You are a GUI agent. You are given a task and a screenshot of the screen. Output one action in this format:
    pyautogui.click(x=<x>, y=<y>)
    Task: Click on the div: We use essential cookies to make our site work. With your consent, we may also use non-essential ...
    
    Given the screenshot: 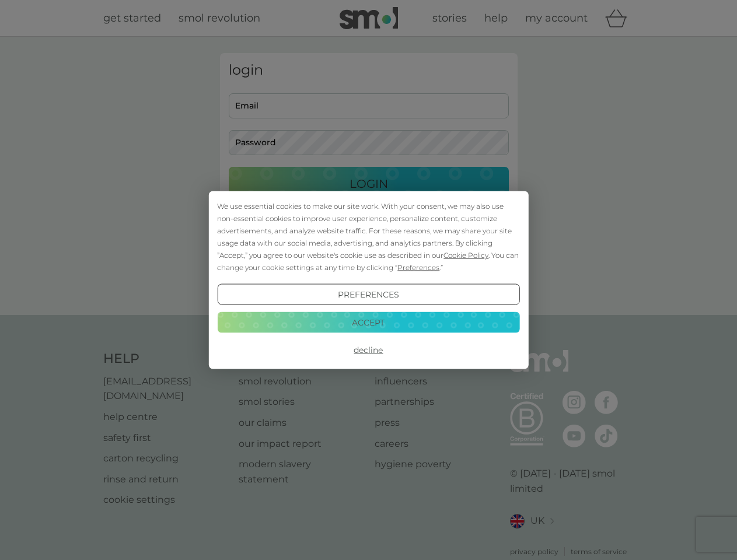 What is the action you would take?
    pyautogui.click(x=368, y=237)
    